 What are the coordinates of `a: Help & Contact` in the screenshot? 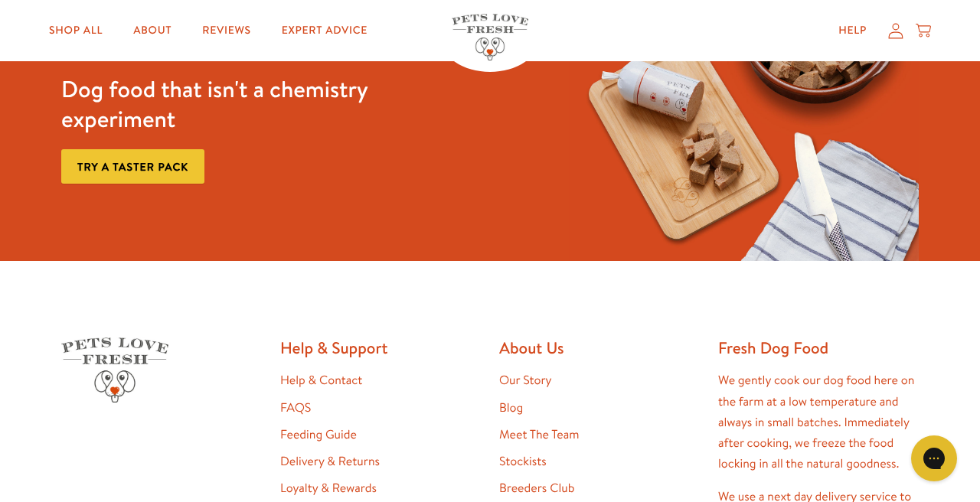 It's located at (321, 380).